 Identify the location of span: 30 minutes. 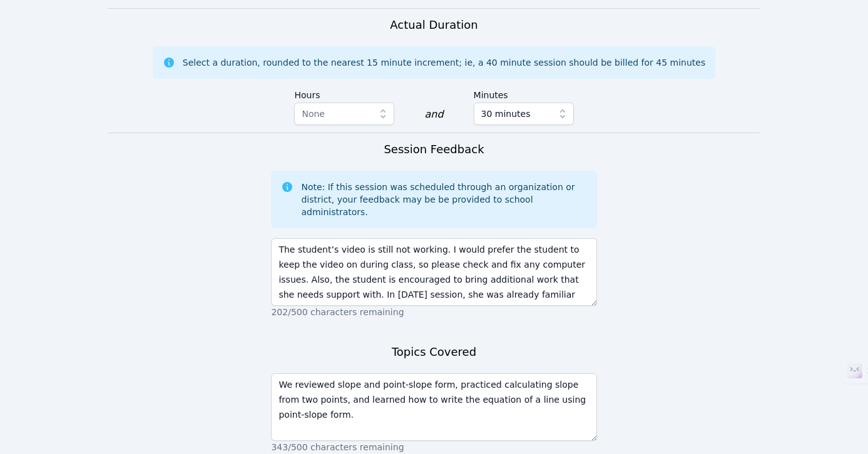
(506, 114).